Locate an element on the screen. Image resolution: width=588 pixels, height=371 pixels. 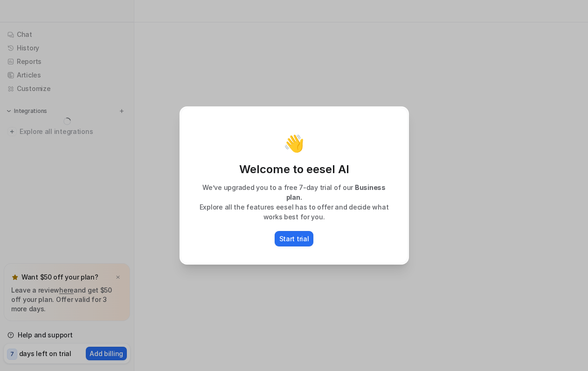
button: Start trial is located at coordinates (294, 238).